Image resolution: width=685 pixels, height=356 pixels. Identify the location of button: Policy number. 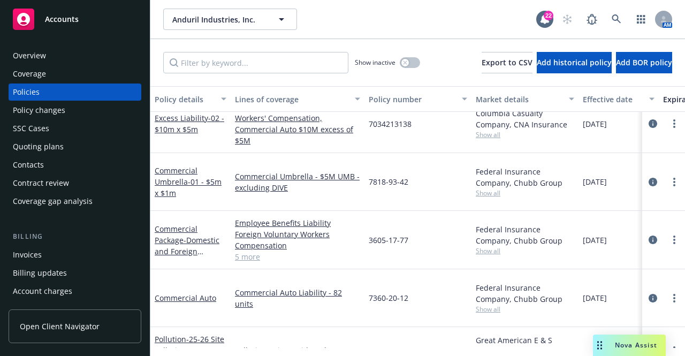
(418, 99).